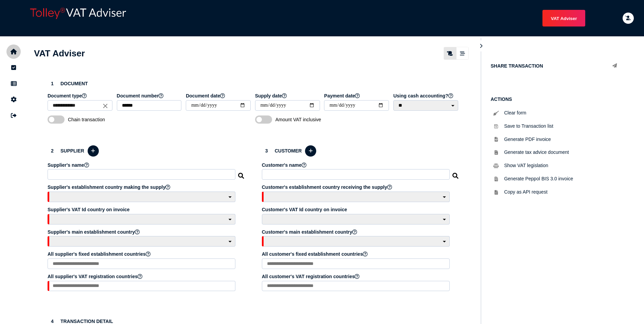 This screenshot has height=324, width=644. I want to click on button: Tasks, so click(13, 68).